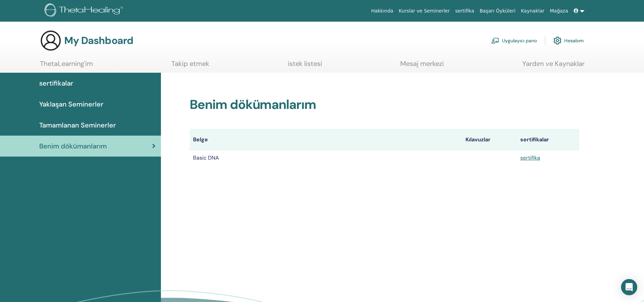 The width and height of the screenshot is (644, 302). Describe the element at coordinates (51, 40) in the screenshot. I see `img: generic-user-icon.jpg` at that location.